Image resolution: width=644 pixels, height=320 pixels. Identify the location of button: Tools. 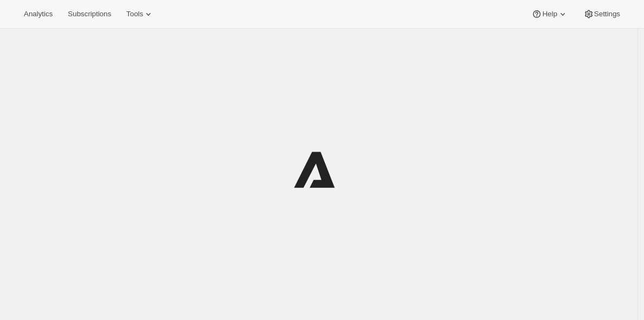
(139, 14).